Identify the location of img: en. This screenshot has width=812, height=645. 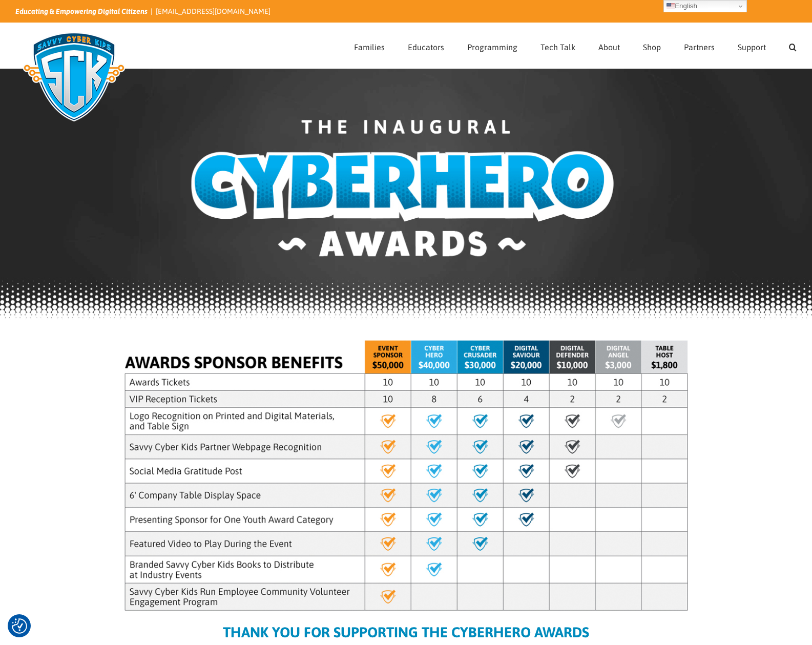
(670, 6).